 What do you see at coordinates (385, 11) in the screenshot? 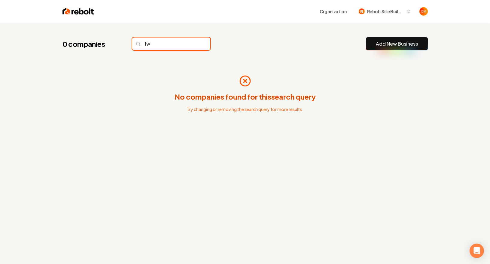
I see `span: Rebolt Site Builder` at bounding box center [385, 11].